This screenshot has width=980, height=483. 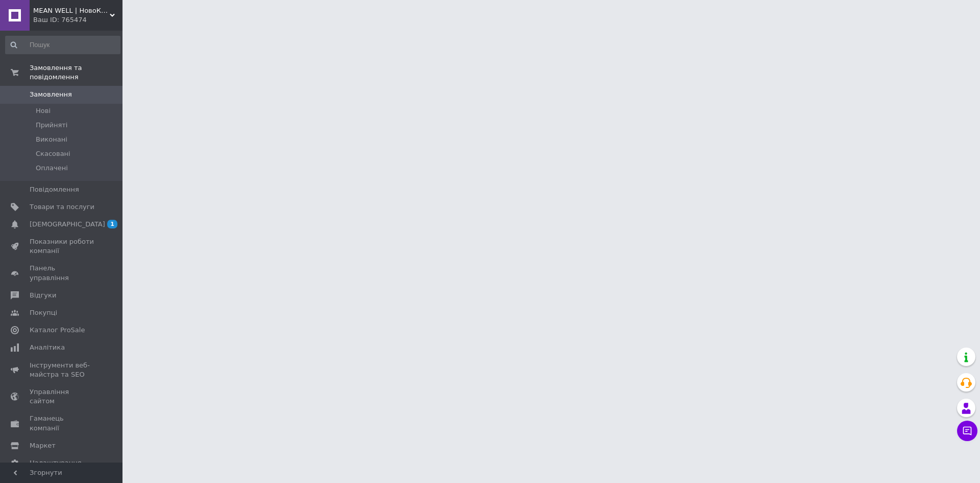 What do you see at coordinates (50, 94) in the screenshot?
I see `span: Замовлення` at bounding box center [50, 94].